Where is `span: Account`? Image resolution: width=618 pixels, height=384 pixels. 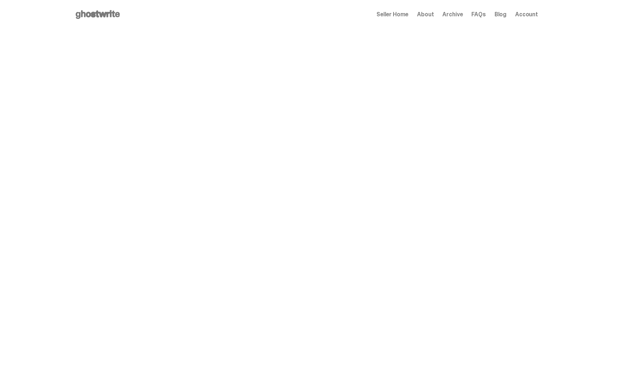
span: Account is located at coordinates (527, 14).